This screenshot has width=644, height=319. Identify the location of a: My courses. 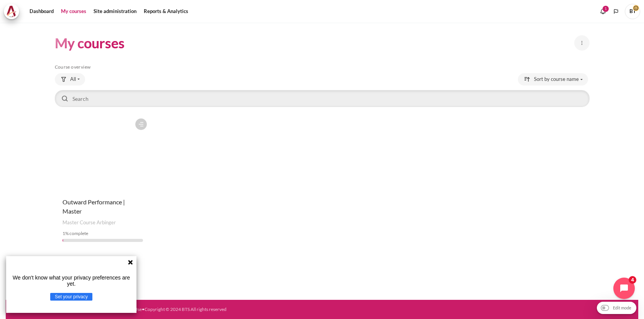
(74, 12).